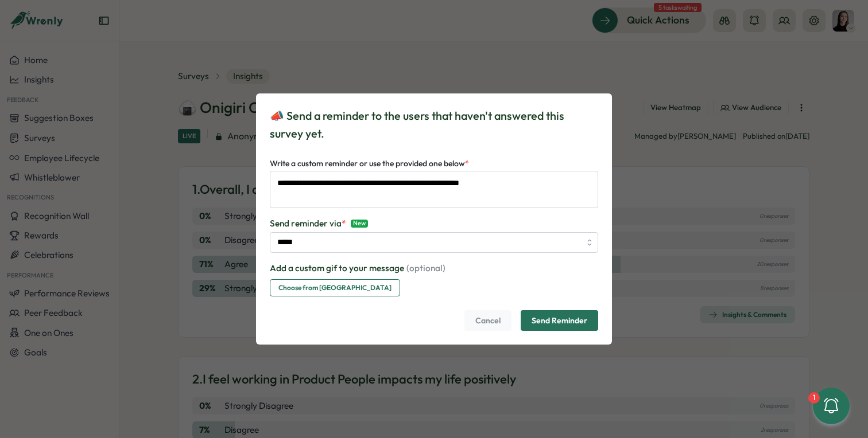 The height and width of the screenshot is (438, 868). What do you see at coordinates (487, 320) in the screenshot?
I see `span: Cancel` at bounding box center [487, 320].